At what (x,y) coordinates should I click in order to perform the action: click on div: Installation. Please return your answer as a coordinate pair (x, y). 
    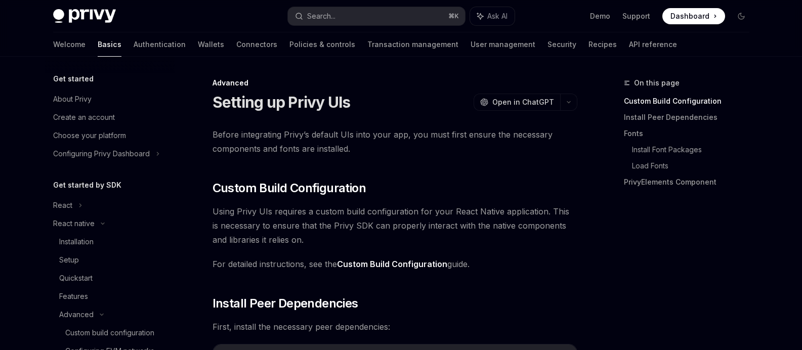
    Looking at the image, I should click on (76, 242).